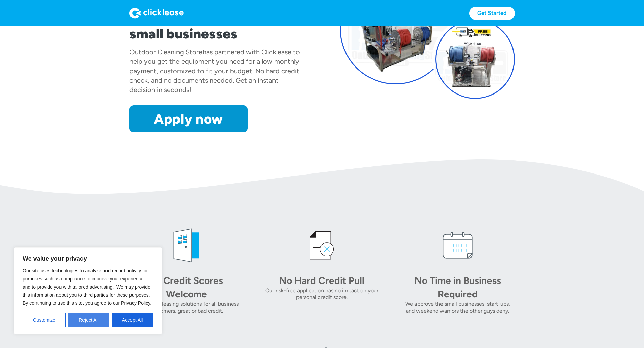  I want to click on img: credit icon, so click(322, 246).